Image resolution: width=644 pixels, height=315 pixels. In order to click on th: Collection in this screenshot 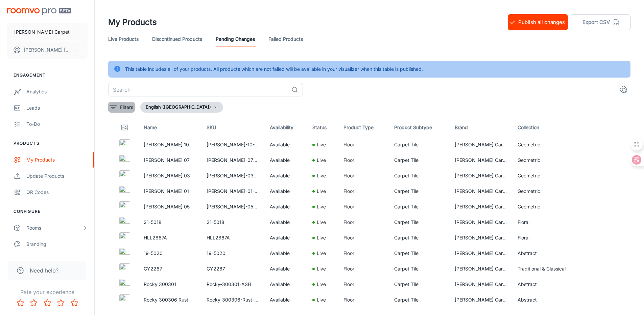, I will do `click(543, 127)`.